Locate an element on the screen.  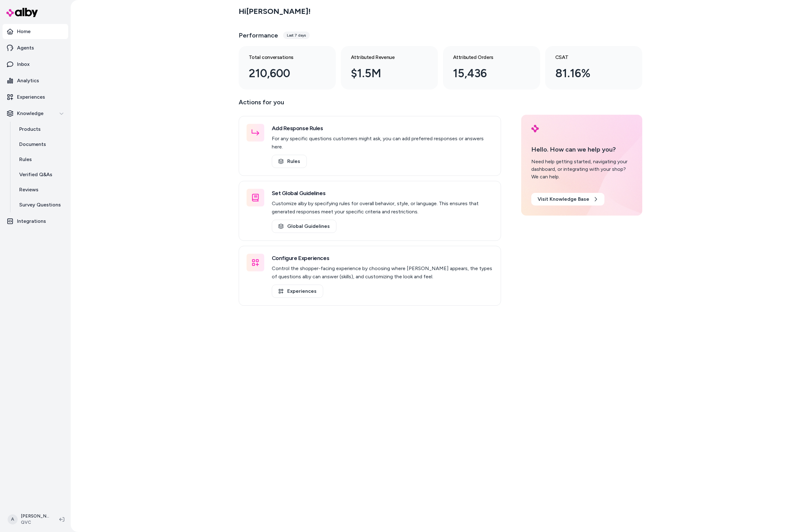
p: Knowledge is located at coordinates (30, 113).